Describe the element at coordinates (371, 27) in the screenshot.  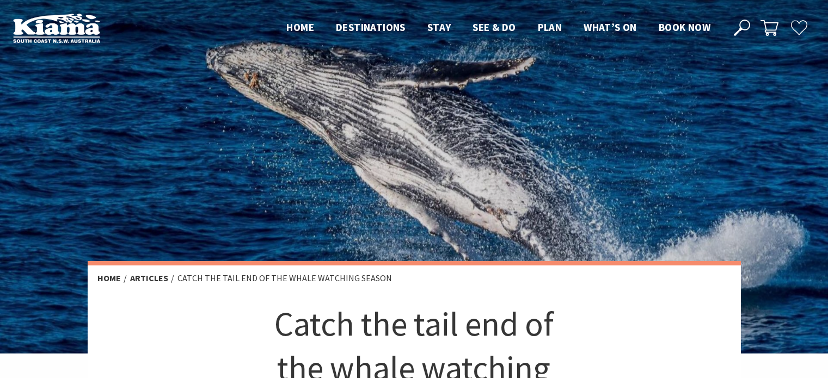
I see `span: Destinations` at that location.